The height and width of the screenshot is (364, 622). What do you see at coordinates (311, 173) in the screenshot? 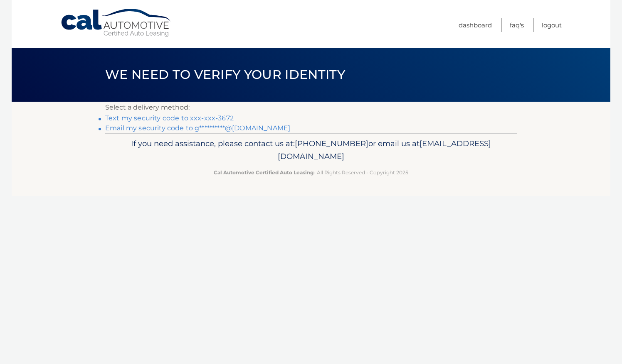
I see `p: - All Rights Reserved - Copyright 2025` at bounding box center [311, 173].